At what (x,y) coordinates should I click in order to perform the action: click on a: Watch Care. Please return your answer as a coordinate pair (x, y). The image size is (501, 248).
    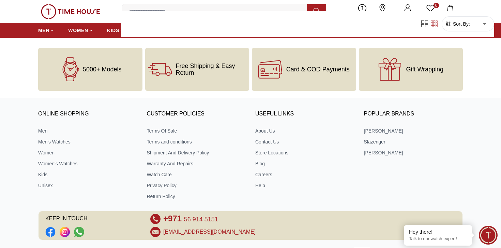
    Looking at the image, I should click on (196, 174).